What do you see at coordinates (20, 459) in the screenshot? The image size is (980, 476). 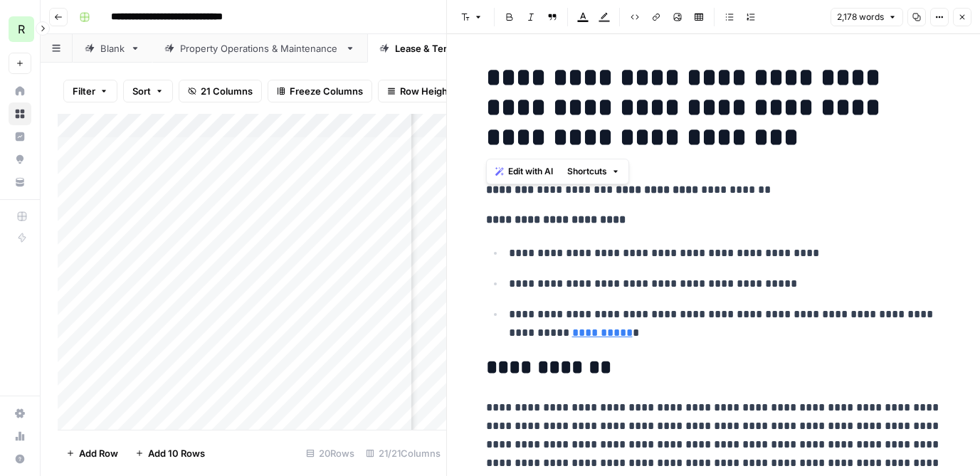 I see `button: Help + Support` at bounding box center [20, 459].